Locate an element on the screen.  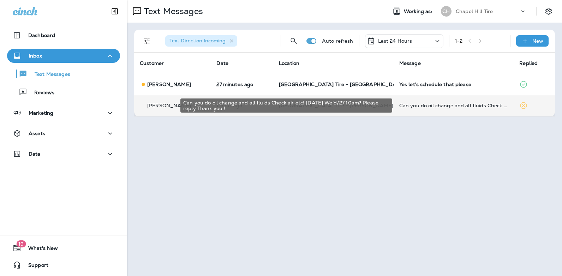
p: Chapel Hill Tire is located at coordinates (474, 11).